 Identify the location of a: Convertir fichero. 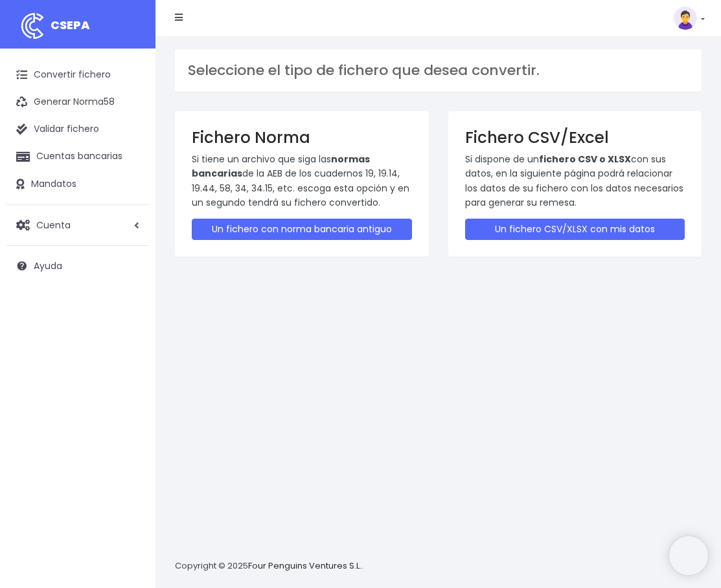
(78, 75).